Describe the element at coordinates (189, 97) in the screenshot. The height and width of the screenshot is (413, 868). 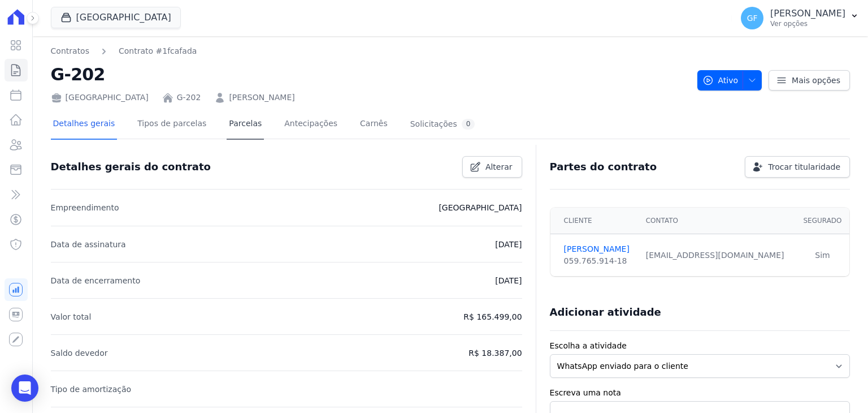
I see `a: G-202` at that location.